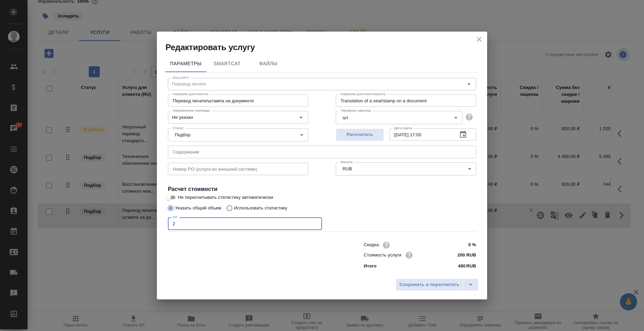 The image size is (644, 331). Describe the element at coordinates (471, 266) in the screenshot. I see `p: RUB` at that location.